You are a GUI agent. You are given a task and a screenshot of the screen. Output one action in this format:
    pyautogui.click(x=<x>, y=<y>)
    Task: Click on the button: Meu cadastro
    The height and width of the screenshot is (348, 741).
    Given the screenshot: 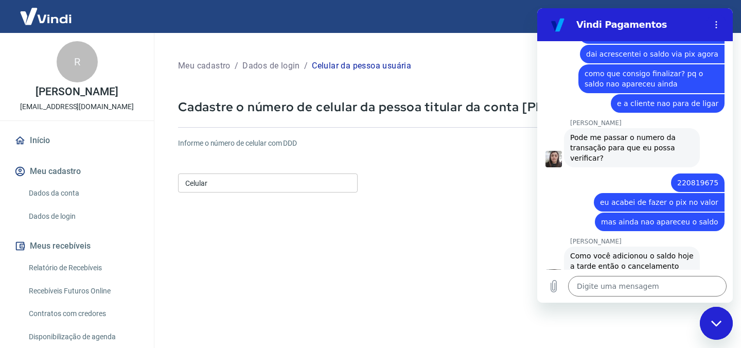 What is the action you would take?
    pyautogui.click(x=77, y=171)
    